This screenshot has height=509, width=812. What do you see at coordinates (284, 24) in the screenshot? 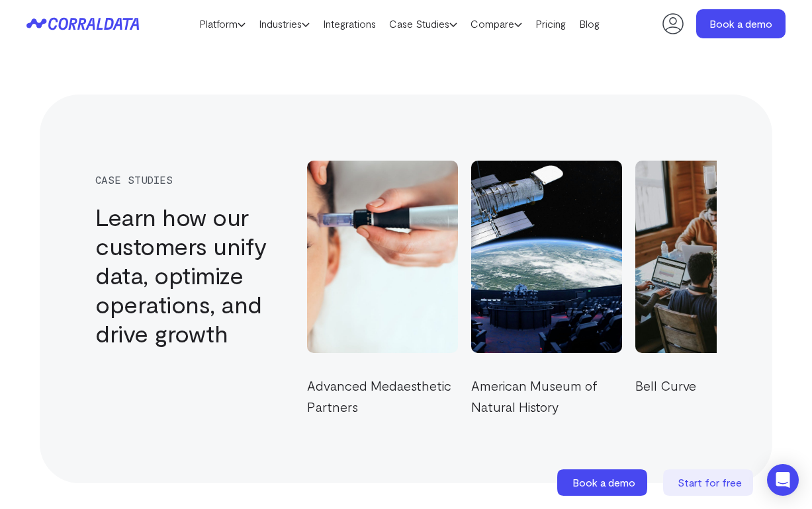
I see `a: Industries` at bounding box center [284, 24].